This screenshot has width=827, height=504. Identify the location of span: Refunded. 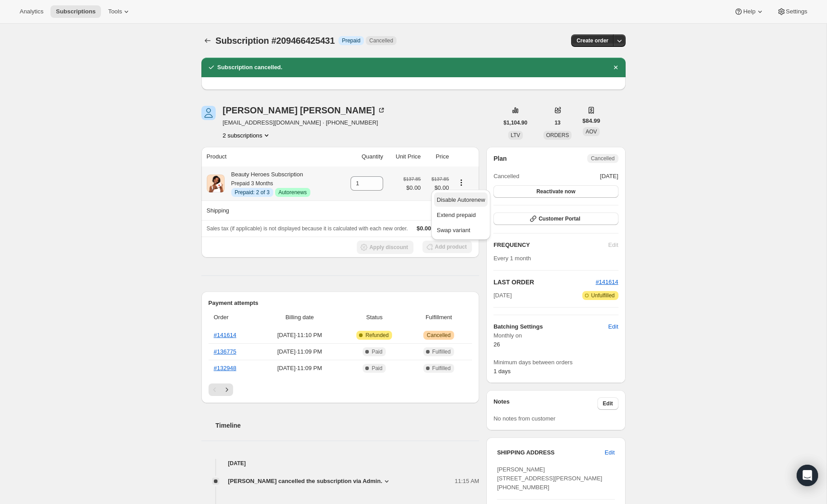
(376, 335).